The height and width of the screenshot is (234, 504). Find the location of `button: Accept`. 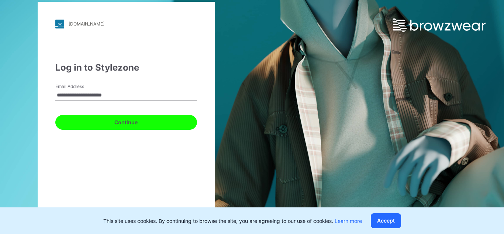

button: Accept is located at coordinates (386, 220).